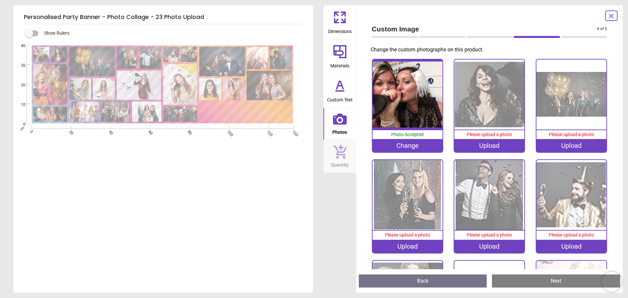 The width and height of the screenshot is (628, 298). I want to click on span: Quantity, so click(340, 164).